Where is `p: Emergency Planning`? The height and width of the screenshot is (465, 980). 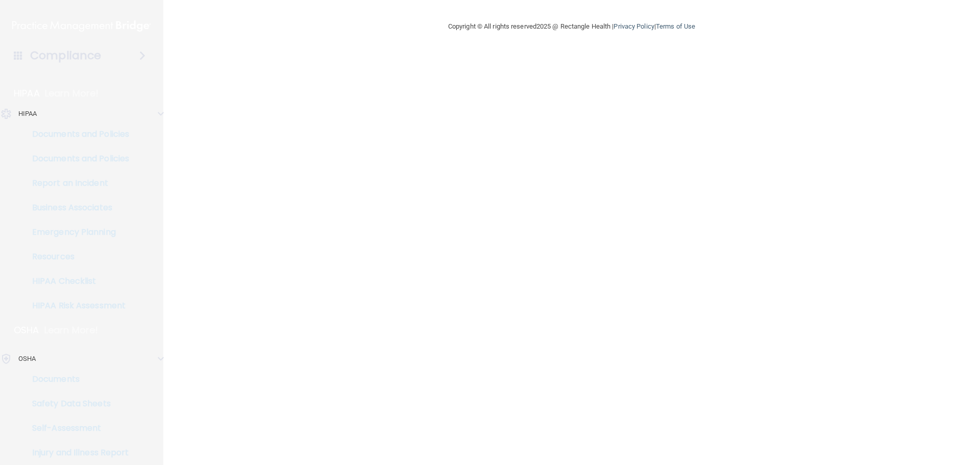 p: Emergency Planning is located at coordinates (76, 232).